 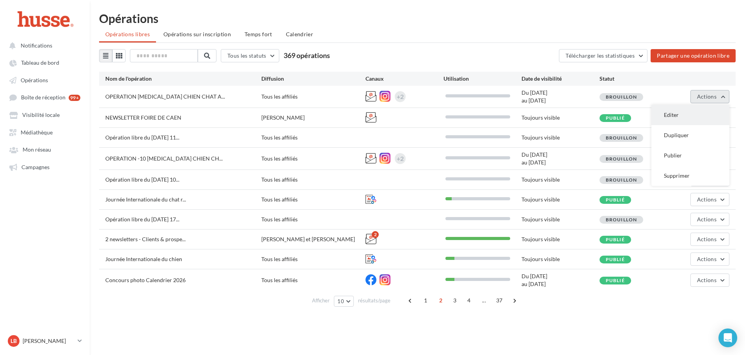 I want to click on span: 369 opérations, so click(x=307, y=55).